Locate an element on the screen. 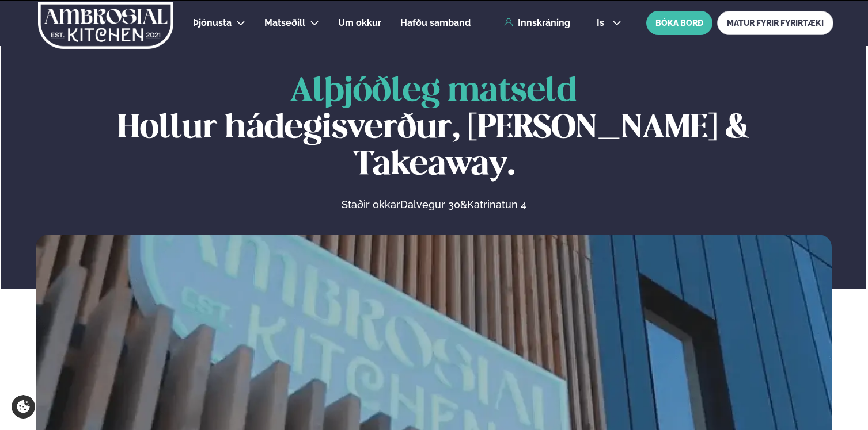 The width and height of the screenshot is (868, 430). span: Um okkur is located at coordinates (359, 23).